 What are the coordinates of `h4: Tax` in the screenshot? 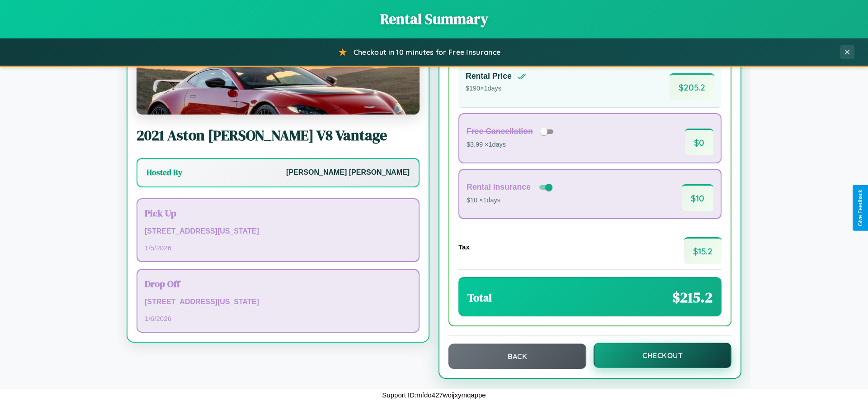 It's located at (464, 246).